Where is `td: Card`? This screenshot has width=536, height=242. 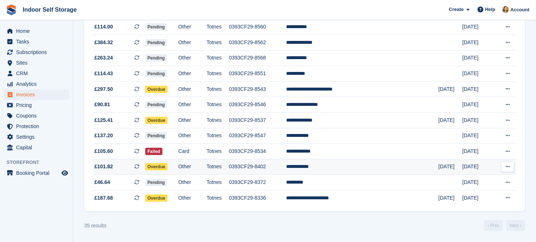
td: Card is located at coordinates (192, 152).